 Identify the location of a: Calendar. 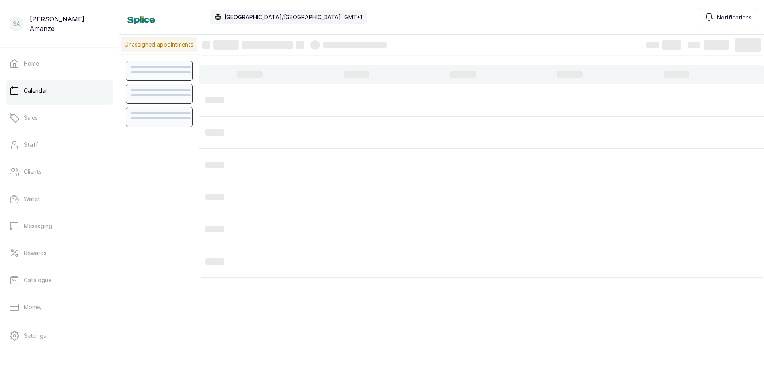
(59, 91).